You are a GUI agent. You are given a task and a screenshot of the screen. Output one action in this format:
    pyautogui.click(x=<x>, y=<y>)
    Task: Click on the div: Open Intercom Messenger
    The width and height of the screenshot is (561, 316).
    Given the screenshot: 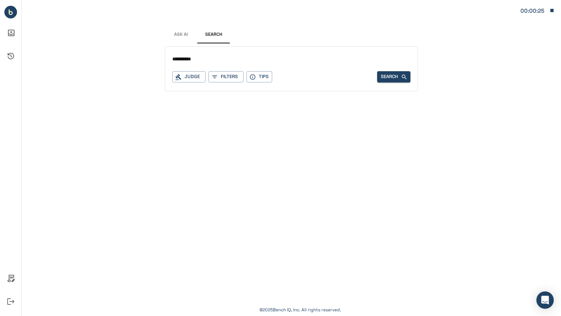 What is the action you would take?
    pyautogui.click(x=545, y=300)
    